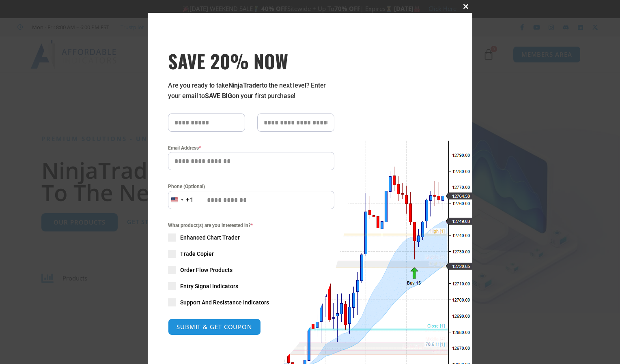 Image resolution: width=620 pixels, height=364 pixels. I want to click on span: Trade Copier, so click(197, 254).